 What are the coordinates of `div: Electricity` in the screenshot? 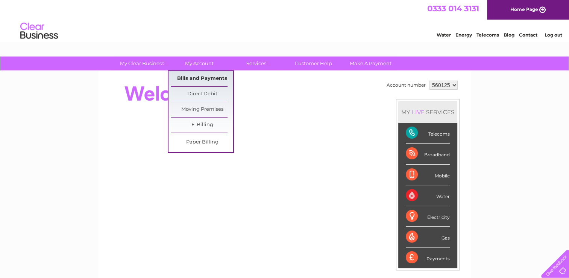 It's located at (428, 216).